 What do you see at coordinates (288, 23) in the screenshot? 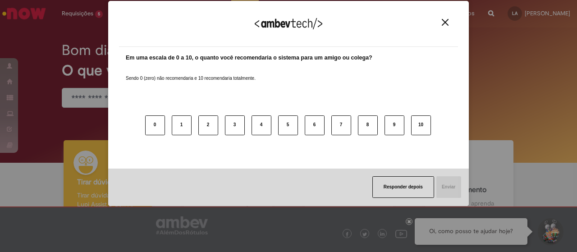
I see `img: Logo Ambevtech` at bounding box center [288, 23].